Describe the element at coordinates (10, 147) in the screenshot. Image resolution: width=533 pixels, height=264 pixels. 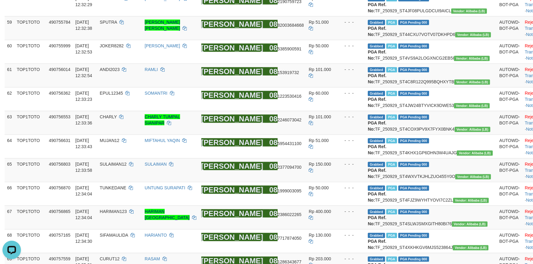
I see `td: 64` at that location.